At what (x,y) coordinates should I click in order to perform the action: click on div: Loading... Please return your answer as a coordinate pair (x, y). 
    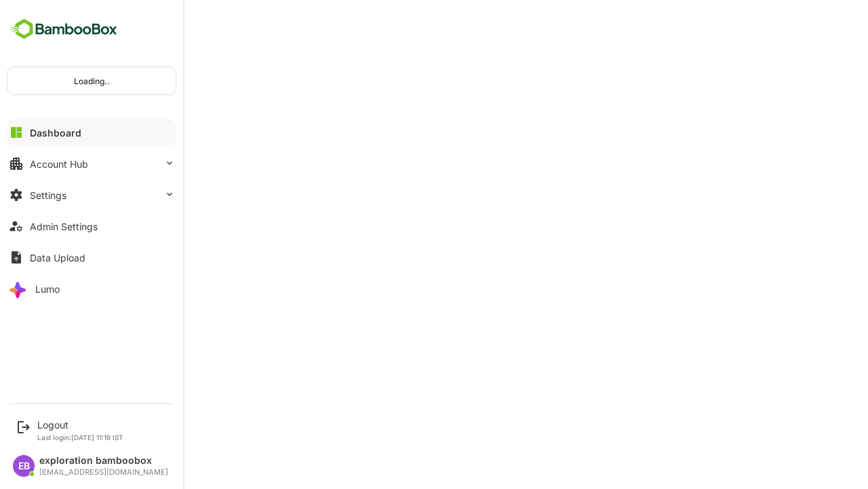
    Looking at the image, I should click on (92, 81).